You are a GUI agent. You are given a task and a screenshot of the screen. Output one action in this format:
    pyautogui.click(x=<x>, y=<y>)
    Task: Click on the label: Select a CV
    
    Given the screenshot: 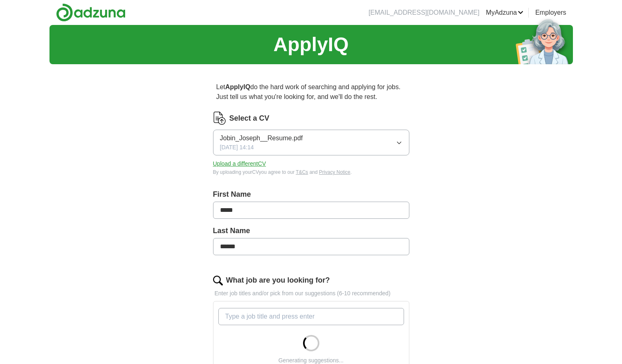 What is the action you would take?
    pyautogui.click(x=249, y=118)
    